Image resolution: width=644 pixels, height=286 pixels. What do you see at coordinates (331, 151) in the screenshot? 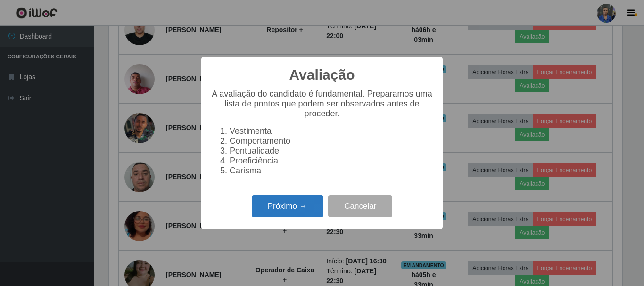
I see `li: Pontualidade` at bounding box center [331, 151].